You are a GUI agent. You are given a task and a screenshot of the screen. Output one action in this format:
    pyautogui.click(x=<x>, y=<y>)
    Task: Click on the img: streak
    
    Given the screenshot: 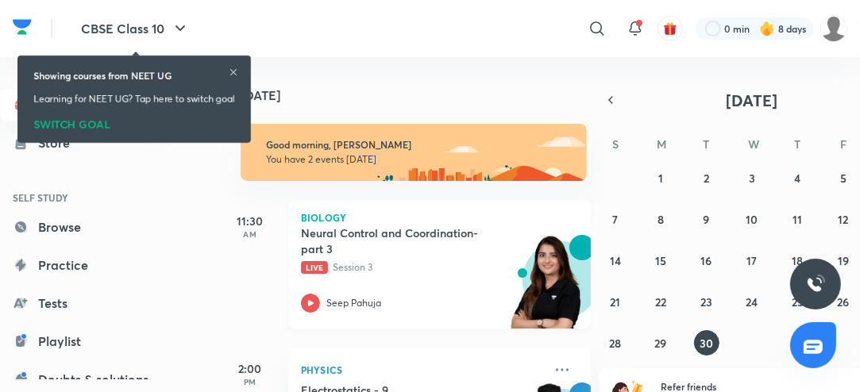 What is the action you would take?
    pyautogui.click(x=767, y=29)
    